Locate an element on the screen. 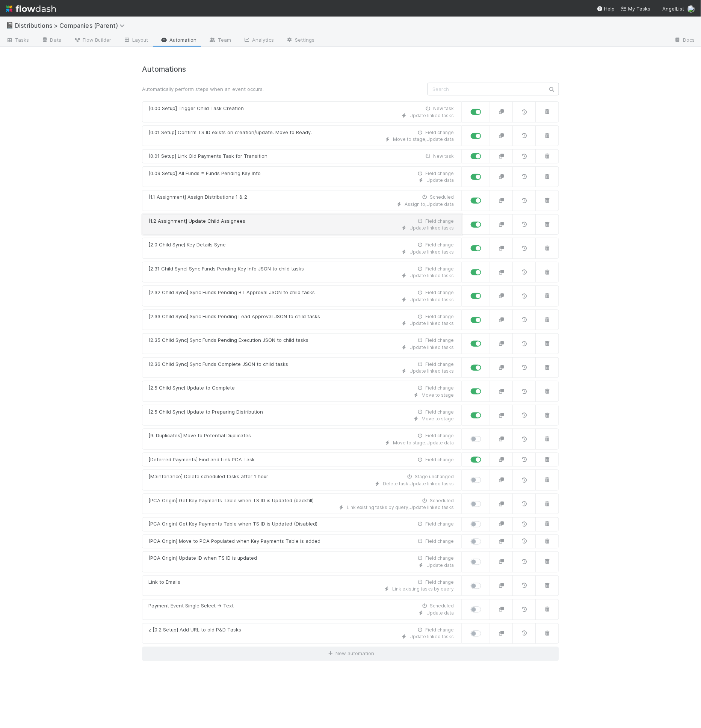 Image resolution: width=701 pixels, height=728 pixels. a: Team is located at coordinates (220, 40).